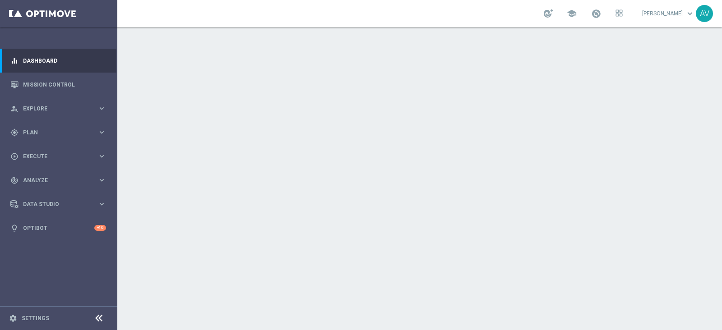 Image resolution: width=722 pixels, height=330 pixels. Describe the element at coordinates (59, 228) in the screenshot. I see `a: Optibot` at that location.